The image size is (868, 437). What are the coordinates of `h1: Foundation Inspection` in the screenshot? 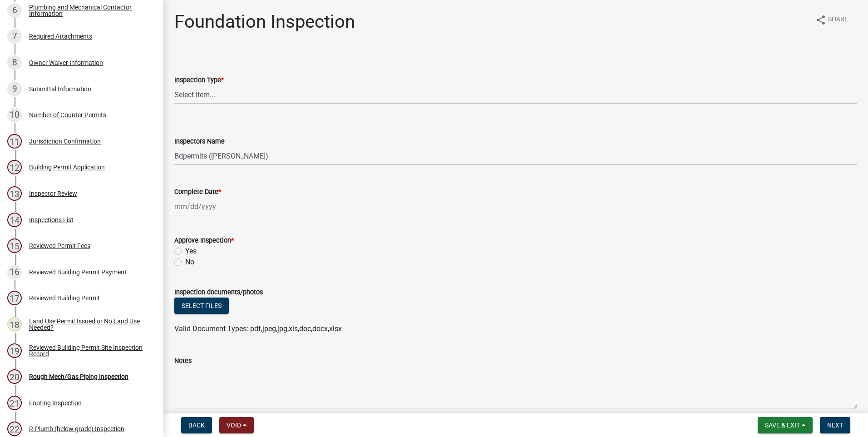 It's located at (265, 22).